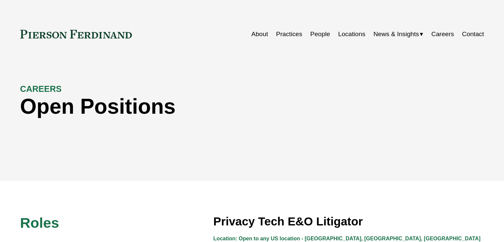 This screenshot has height=242, width=504. What do you see at coordinates (40, 223) in the screenshot?
I see `span: Roles` at bounding box center [40, 223].